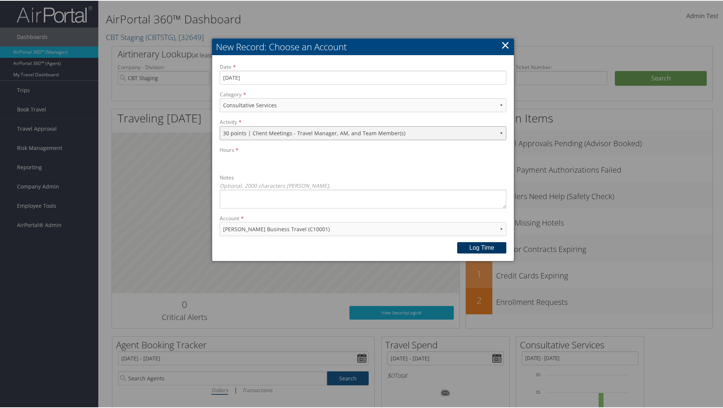 This screenshot has width=723, height=408. Describe the element at coordinates (363, 131) in the screenshot. I see `label: Activity` at that location.